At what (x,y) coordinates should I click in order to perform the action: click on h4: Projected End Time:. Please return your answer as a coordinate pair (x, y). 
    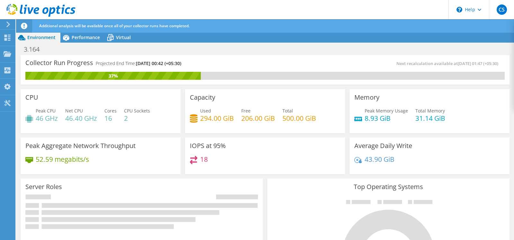
    Looking at the image, I should click on (138, 64).